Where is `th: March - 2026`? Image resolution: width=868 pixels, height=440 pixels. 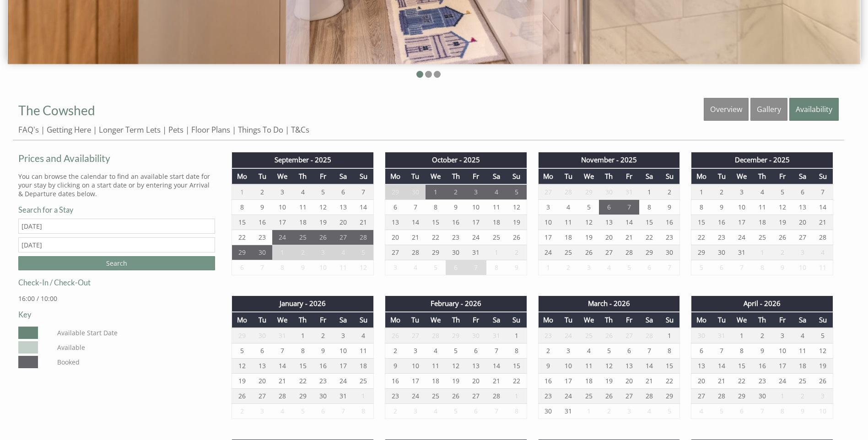 th: March - 2026 is located at coordinates (609, 304).